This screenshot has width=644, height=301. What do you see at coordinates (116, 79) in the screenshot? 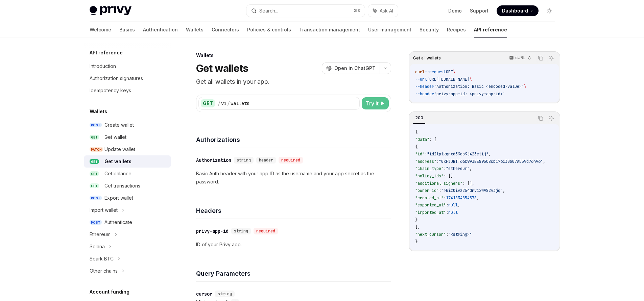
I see `div: Authorization signatures` at bounding box center [116, 79].